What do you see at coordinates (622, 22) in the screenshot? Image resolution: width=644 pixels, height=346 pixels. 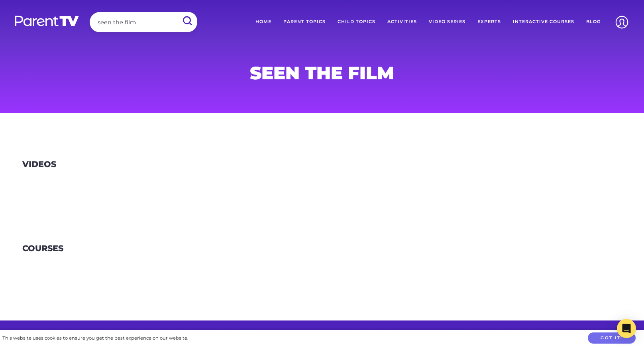 I see `img: Account` at bounding box center [622, 22].